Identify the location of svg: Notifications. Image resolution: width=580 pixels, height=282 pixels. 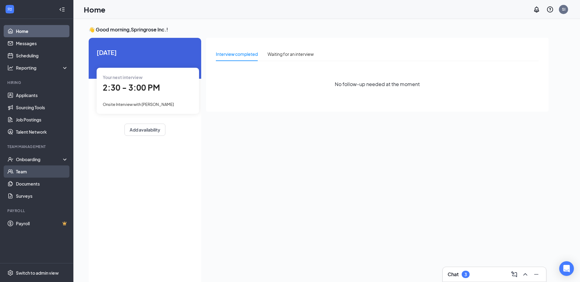
(536, 9).